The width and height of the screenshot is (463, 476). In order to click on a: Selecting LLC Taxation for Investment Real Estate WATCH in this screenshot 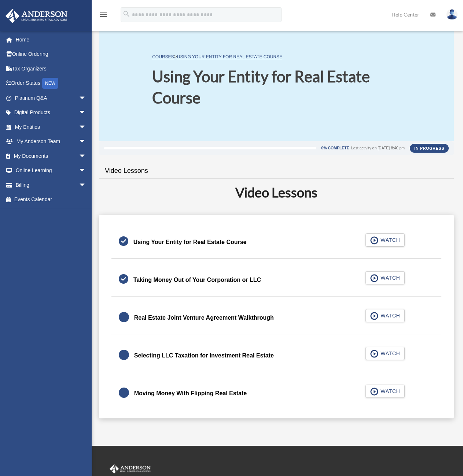, I will do `click(276, 356)`.